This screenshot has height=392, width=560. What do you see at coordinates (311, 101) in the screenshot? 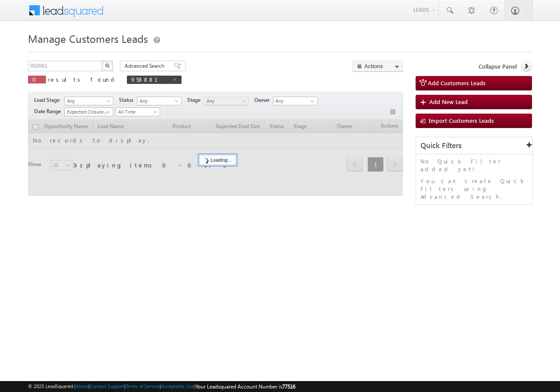
I see `a: Show All Items` at bounding box center [311, 101].